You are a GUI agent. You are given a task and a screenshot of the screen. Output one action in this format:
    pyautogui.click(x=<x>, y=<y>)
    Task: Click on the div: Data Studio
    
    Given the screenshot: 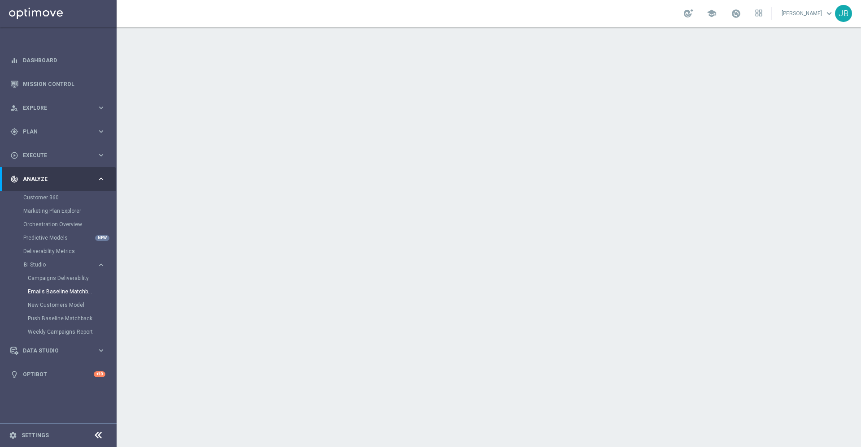 What is the action you would take?
    pyautogui.click(x=53, y=351)
    